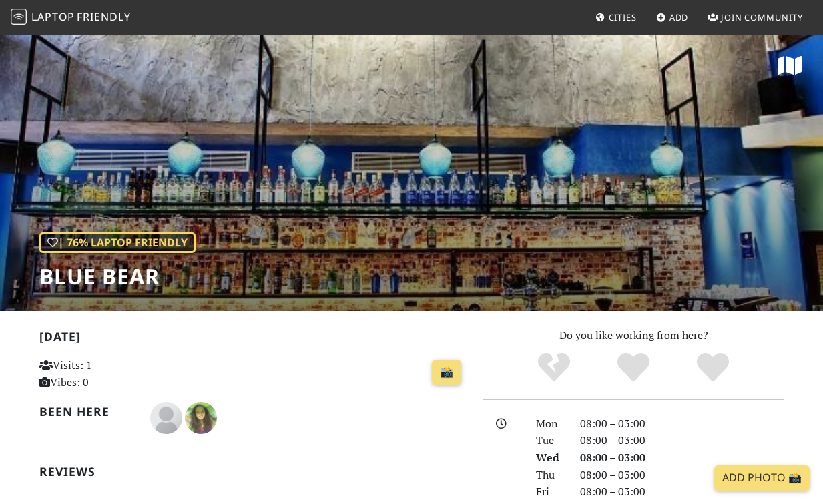 This screenshot has width=823, height=504. I want to click on p: Do you like working from here?, so click(633, 336).